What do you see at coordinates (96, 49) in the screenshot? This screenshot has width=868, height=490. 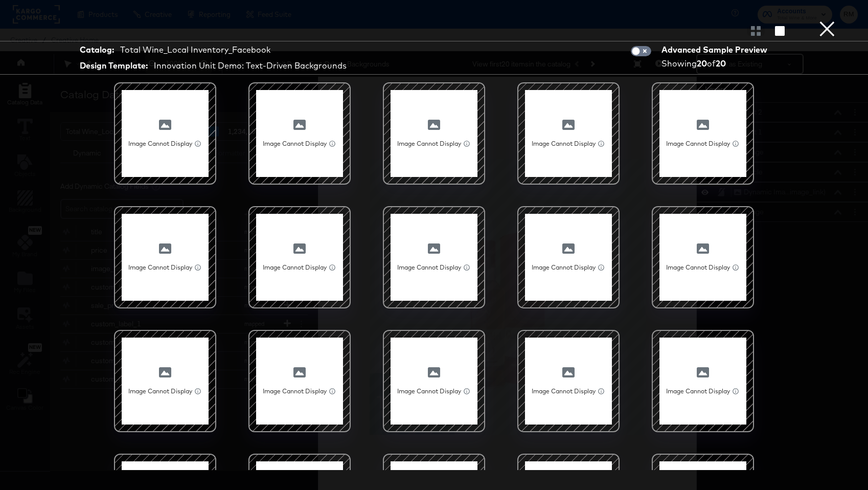 I see `strong: Catalog:` at bounding box center [96, 49].